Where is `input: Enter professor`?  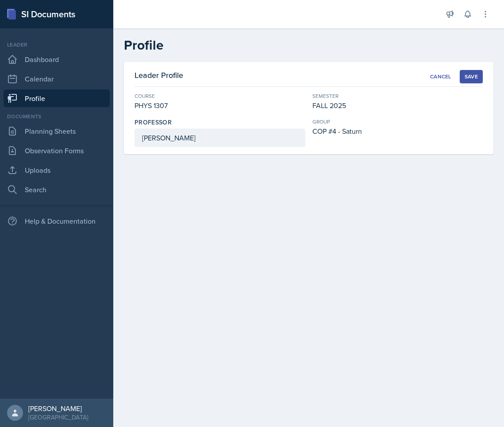 input: Enter professor is located at coordinates (220, 138).